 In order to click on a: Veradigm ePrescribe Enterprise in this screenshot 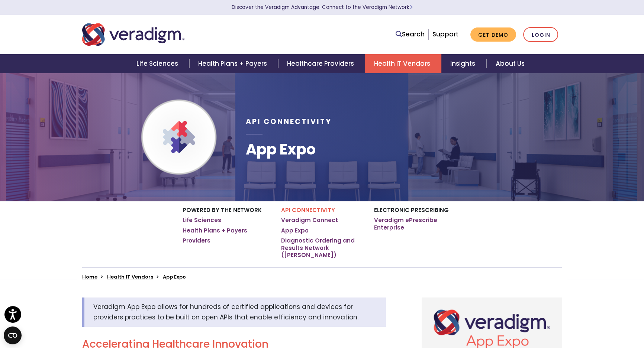, I will do `click(417, 223)`.